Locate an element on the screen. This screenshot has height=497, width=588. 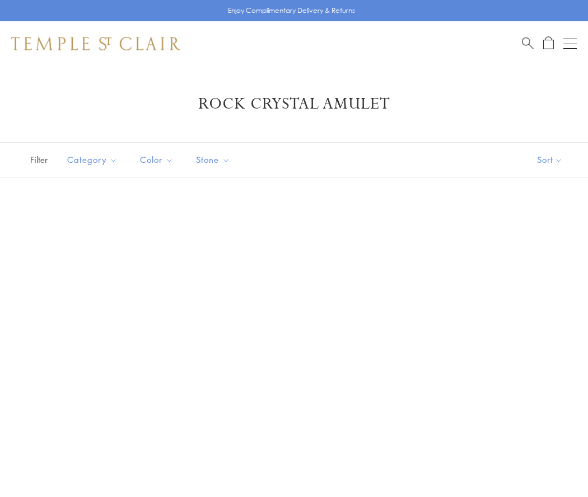
span: Color is located at coordinates (158, 160).